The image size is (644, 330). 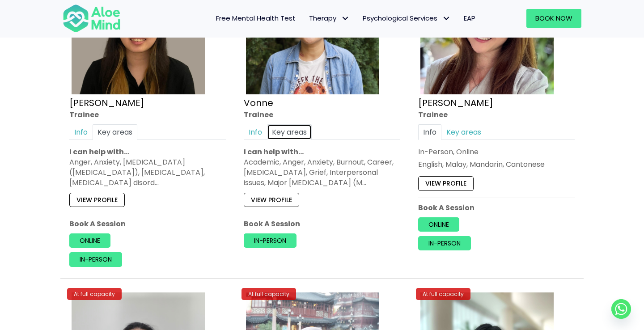 What do you see at coordinates (446, 18) in the screenshot?
I see `span: Psychological Services: submenu` at bounding box center [446, 18].